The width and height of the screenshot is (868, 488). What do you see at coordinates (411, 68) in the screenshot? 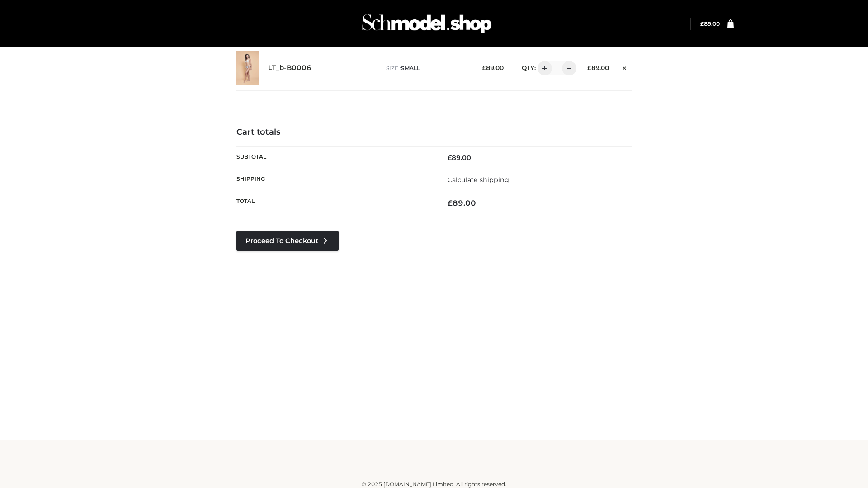
I see `span: SMALL` at bounding box center [411, 68].